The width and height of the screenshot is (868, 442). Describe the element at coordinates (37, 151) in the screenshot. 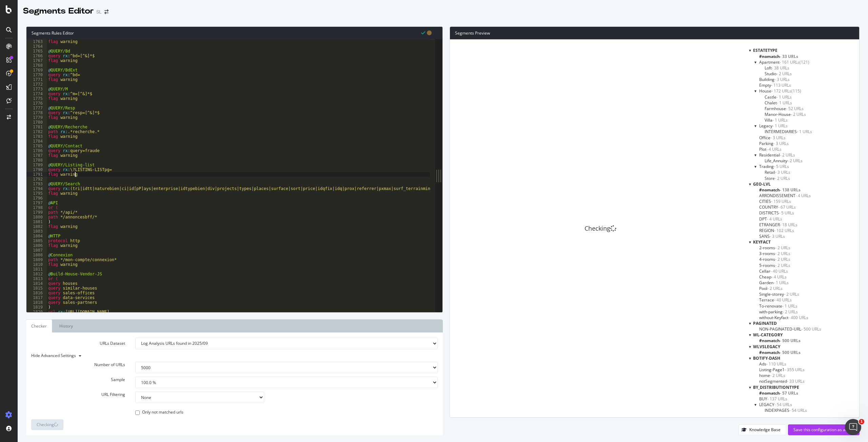

I see `div: 1786` at that location.